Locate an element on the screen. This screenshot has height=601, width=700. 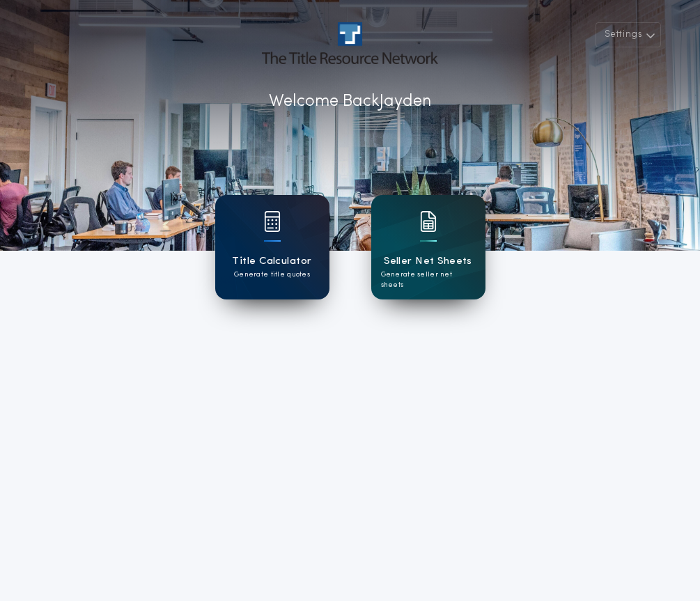
h1: Seller Net Sheets is located at coordinates (428, 261).